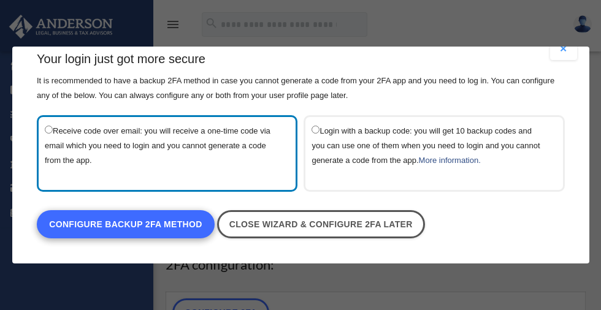 Image resolution: width=601 pixels, height=310 pixels. What do you see at coordinates (563, 49) in the screenshot?
I see `button: Close modal` at bounding box center [563, 49].